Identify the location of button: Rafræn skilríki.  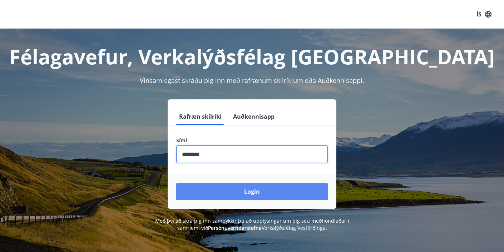
(200, 117).